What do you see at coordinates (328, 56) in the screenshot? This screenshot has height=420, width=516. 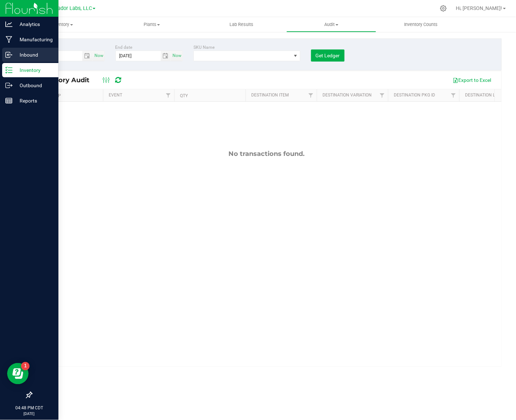 I see `span: Get Ledger` at bounding box center [328, 56].